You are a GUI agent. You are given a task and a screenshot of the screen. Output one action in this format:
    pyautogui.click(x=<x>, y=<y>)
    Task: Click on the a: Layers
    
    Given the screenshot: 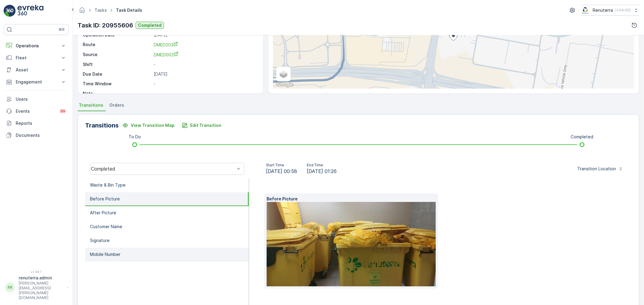 What is the action you would take?
    pyautogui.click(x=283, y=74)
    